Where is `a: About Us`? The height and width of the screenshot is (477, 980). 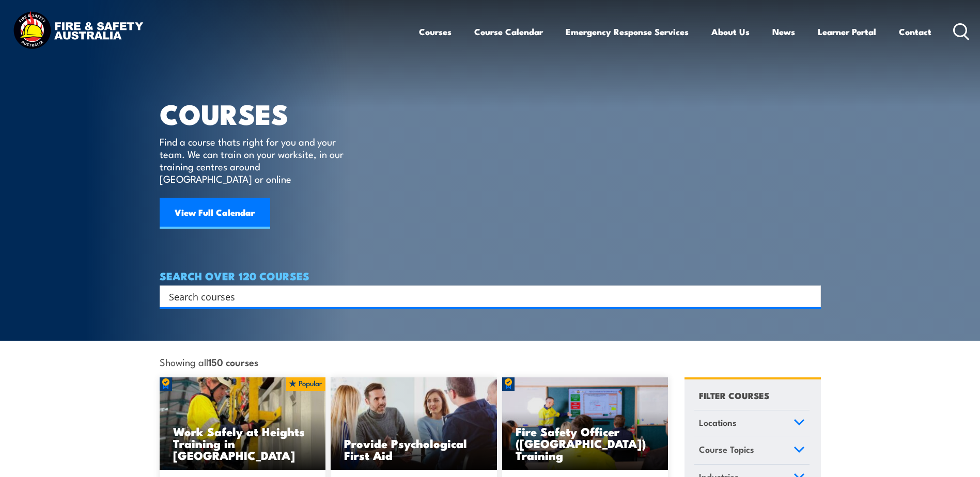 a: About Us is located at coordinates (731, 31).